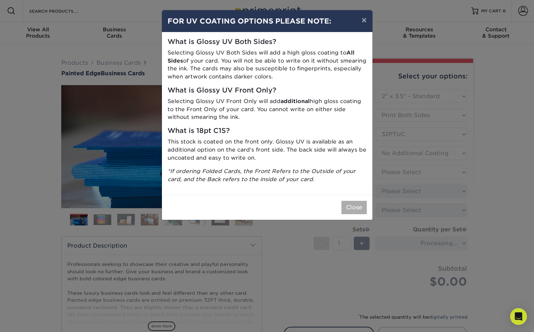  I want to click on h5: What is 18pt C1S?, so click(267, 131).